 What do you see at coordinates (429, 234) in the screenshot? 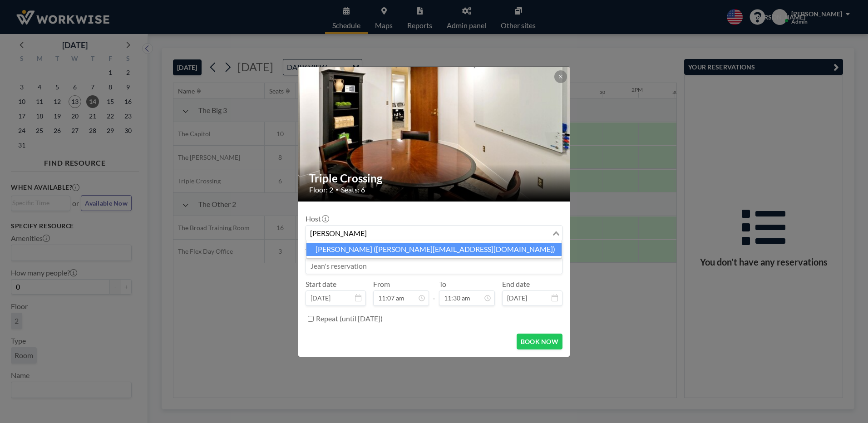
I see `input: Search for option` at bounding box center [429, 234].